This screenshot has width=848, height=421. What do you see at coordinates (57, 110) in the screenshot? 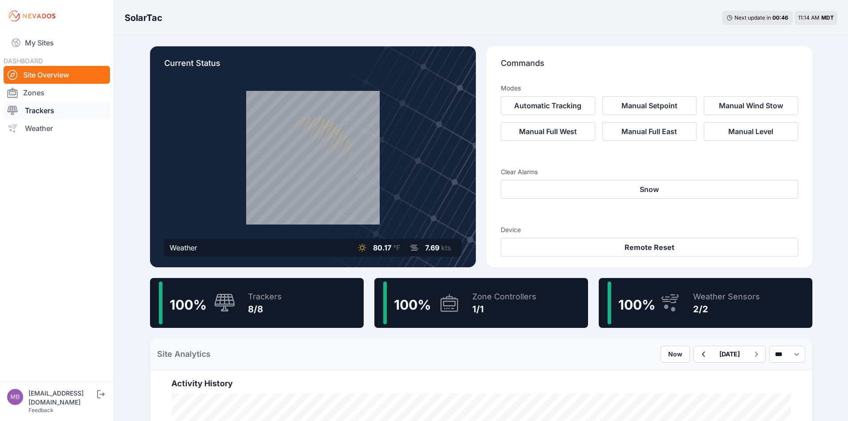
I see `a: Trackers` at bounding box center [57, 110].